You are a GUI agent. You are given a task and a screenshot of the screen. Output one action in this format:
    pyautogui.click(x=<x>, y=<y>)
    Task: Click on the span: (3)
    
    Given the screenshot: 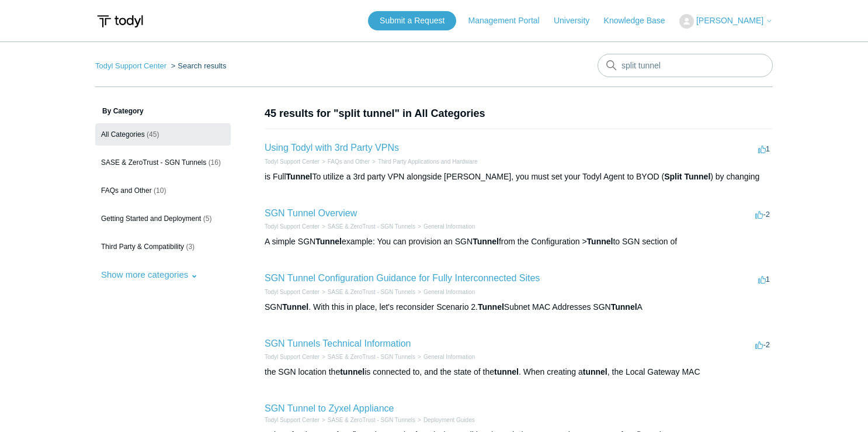 What is the action you would take?
    pyautogui.click(x=190, y=247)
    